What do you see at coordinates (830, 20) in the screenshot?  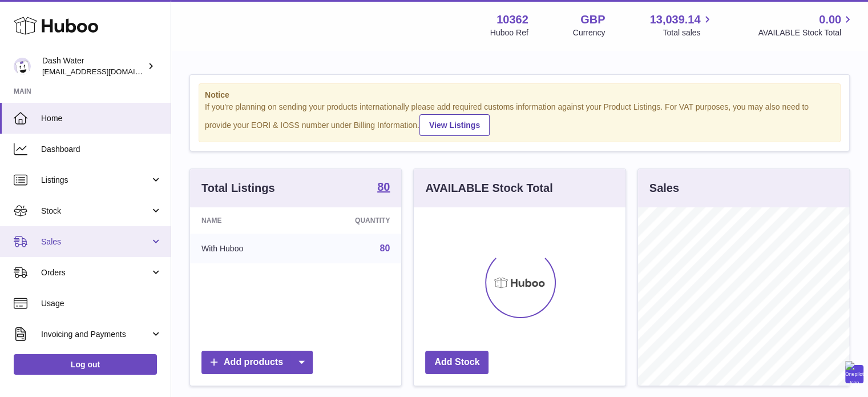 I see `span: 0.00` at bounding box center [830, 20].